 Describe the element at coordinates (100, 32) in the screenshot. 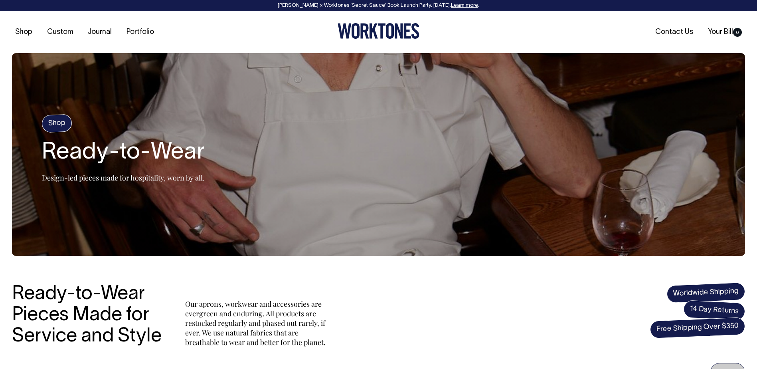

I see `a: Journal` at that location.